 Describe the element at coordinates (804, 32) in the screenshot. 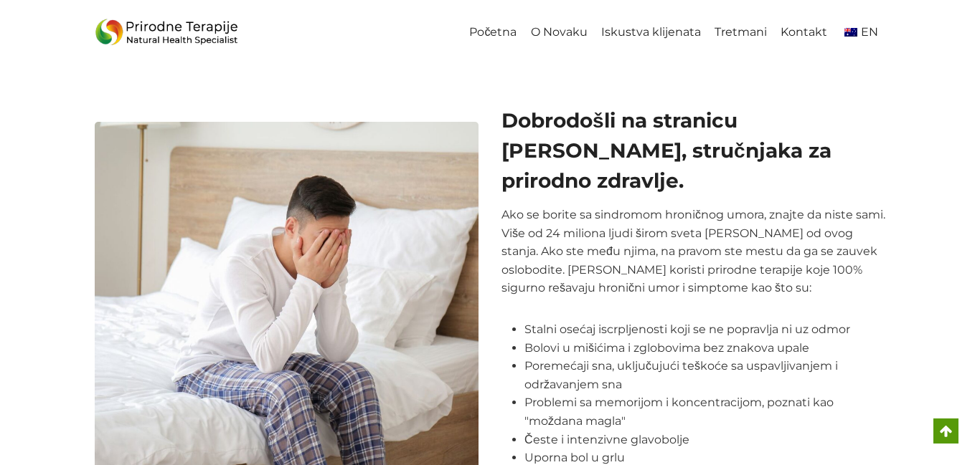

I see `a: Kontakt` at that location.